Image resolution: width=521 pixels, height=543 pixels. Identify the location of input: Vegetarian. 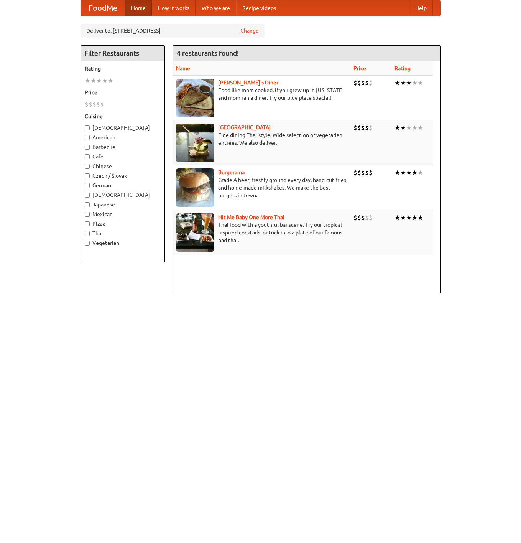
(87, 243).